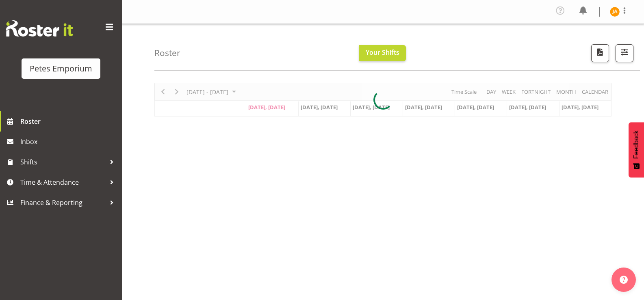  Describe the element at coordinates (624, 53) in the screenshot. I see `button: Filter Shifts` at that location.